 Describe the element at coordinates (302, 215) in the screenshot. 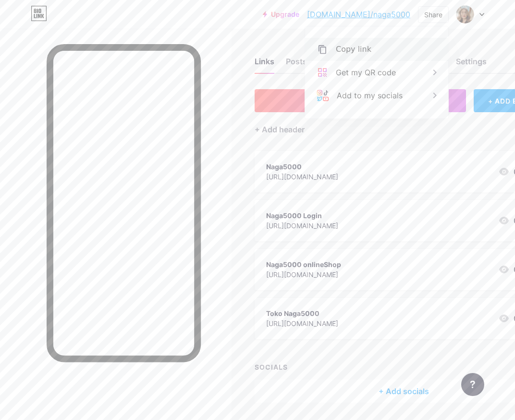

I see `div: Naga5000 Login` at that location.